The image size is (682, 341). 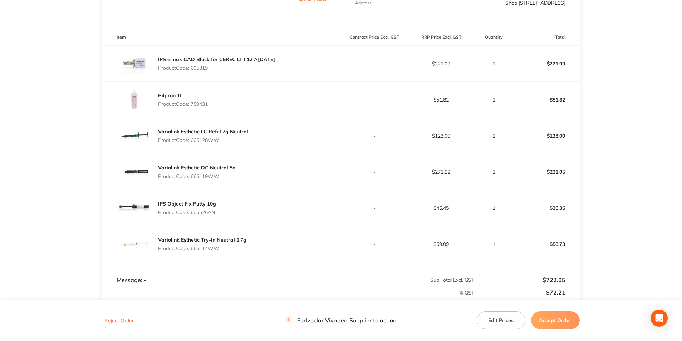 I want to click on p: $58.73, so click(x=546, y=244).